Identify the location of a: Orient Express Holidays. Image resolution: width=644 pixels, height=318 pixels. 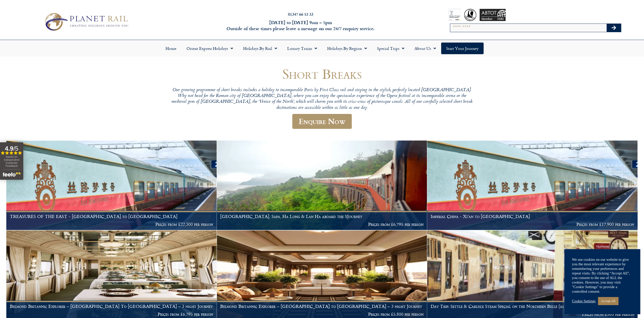
(210, 49).